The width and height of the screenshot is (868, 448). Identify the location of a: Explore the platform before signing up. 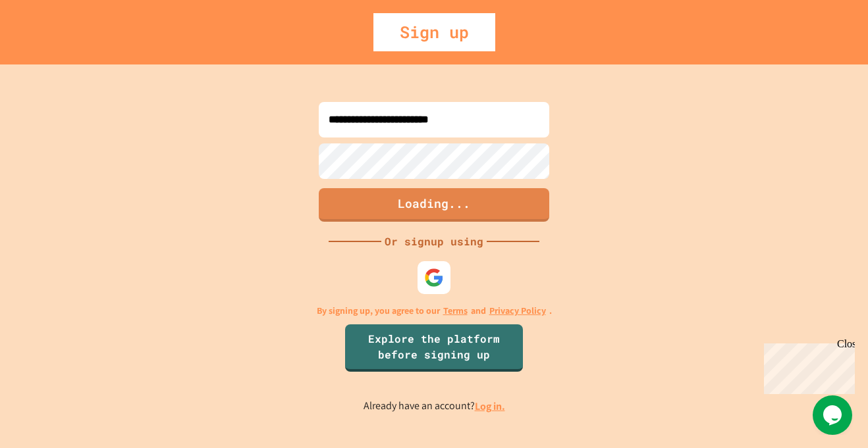
(434, 348).